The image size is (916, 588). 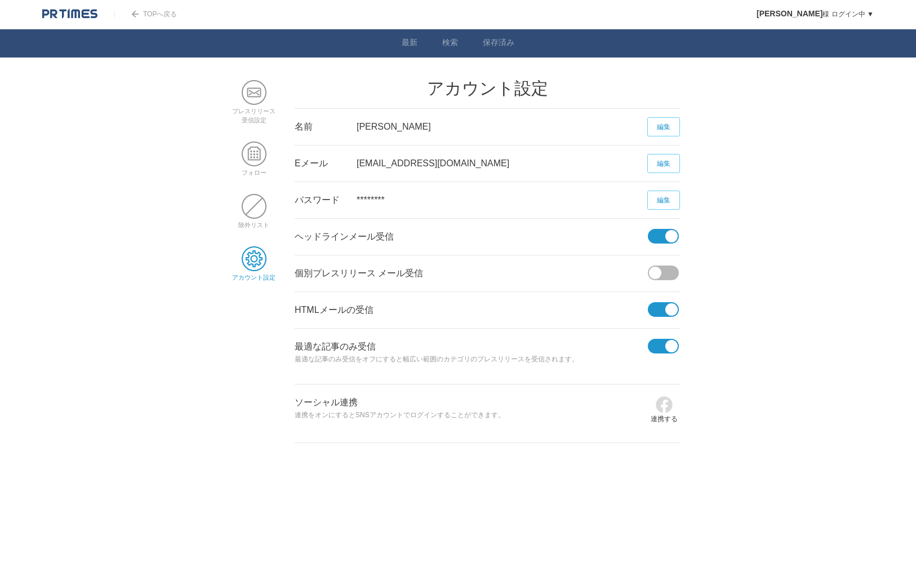 What do you see at coordinates (326, 200) in the screenshot?
I see `div: パスワード` at bounding box center [326, 200].